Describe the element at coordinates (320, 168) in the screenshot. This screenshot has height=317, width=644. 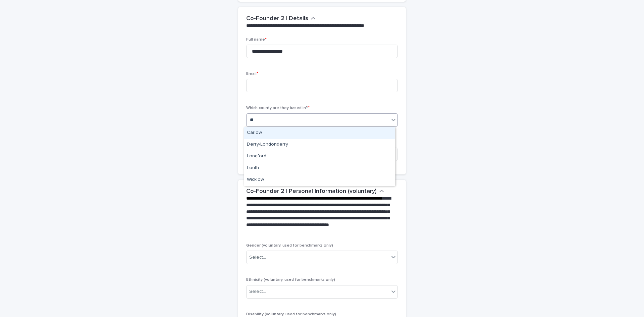
I see `div: Louth` at that location.